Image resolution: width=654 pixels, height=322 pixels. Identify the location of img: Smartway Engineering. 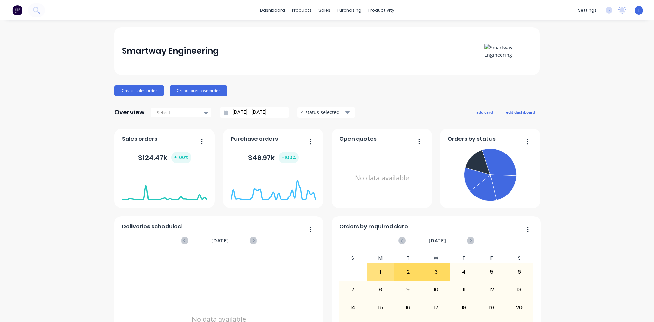
(508, 51).